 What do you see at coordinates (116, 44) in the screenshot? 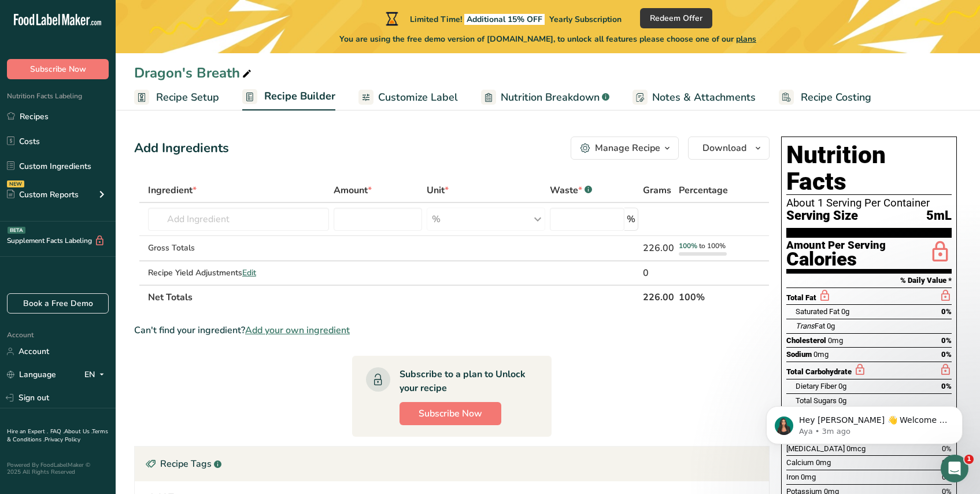
I see `div: message notification from Aya, 3m ago. Hey Andrew 👋 Welcome to Food Label Maker🙌 Take a look arou...` at bounding box center [116, 44].